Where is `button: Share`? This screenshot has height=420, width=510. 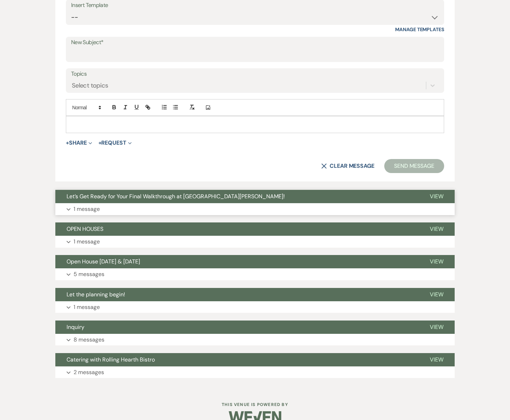
button: Share is located at coordinates (79, 143).